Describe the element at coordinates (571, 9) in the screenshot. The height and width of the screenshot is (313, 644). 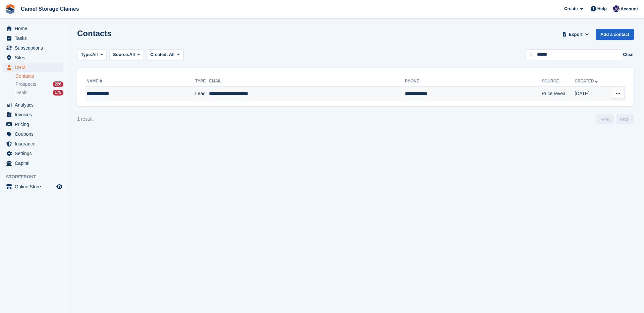
I see `span: Create` at that location.